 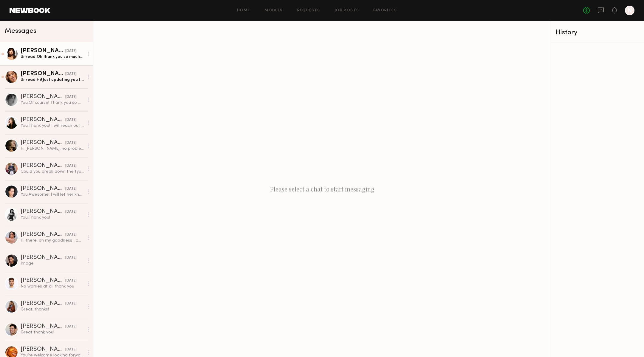 I want to click on a: Requests, so click(x=309, y=11).